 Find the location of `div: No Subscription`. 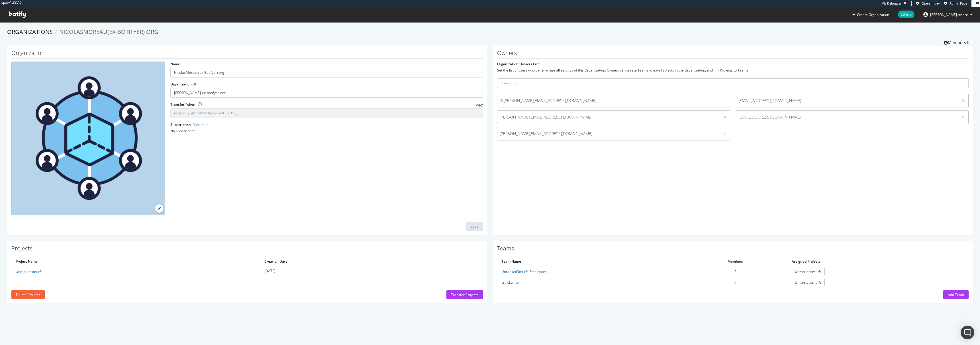

div: No Subscription is located at coordinates (326, 131).